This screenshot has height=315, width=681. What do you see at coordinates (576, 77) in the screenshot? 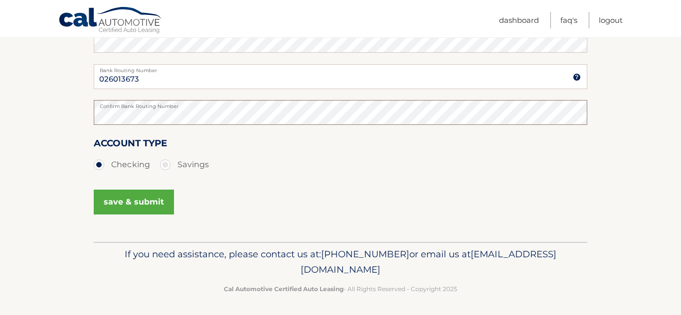
I see `img: tooltip.svg` at bounding box center [576, 77].